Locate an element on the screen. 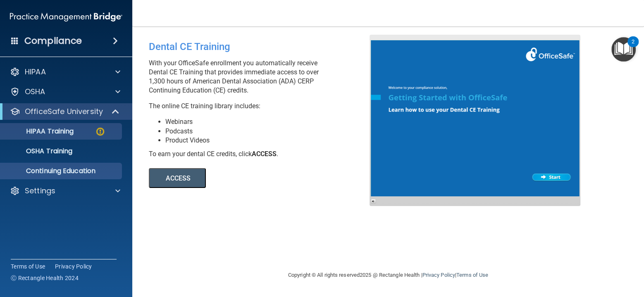  p: Settings is located at coordinates (40, 191).